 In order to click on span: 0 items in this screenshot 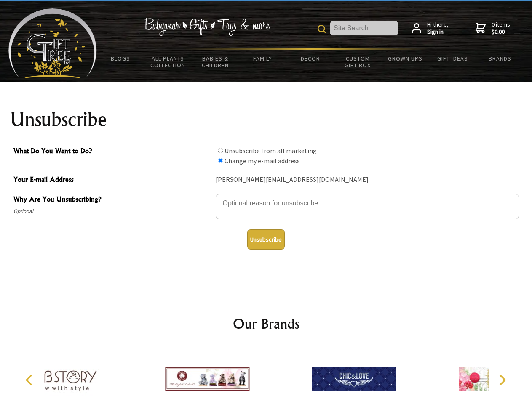, I will do `click(501, 28)`.